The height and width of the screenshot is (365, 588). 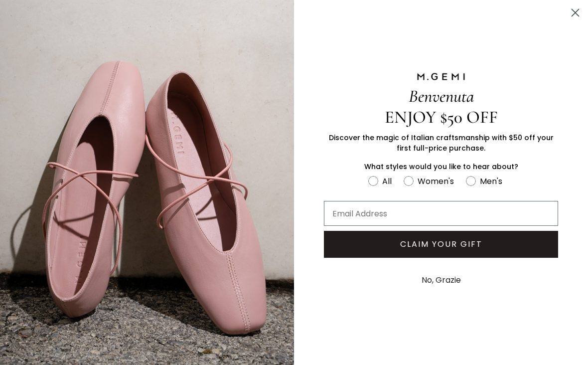 What do you see at coordinates (441, 77) in the screenshot?
I see `img: M.GEMI` at bounding box center [441, 77].